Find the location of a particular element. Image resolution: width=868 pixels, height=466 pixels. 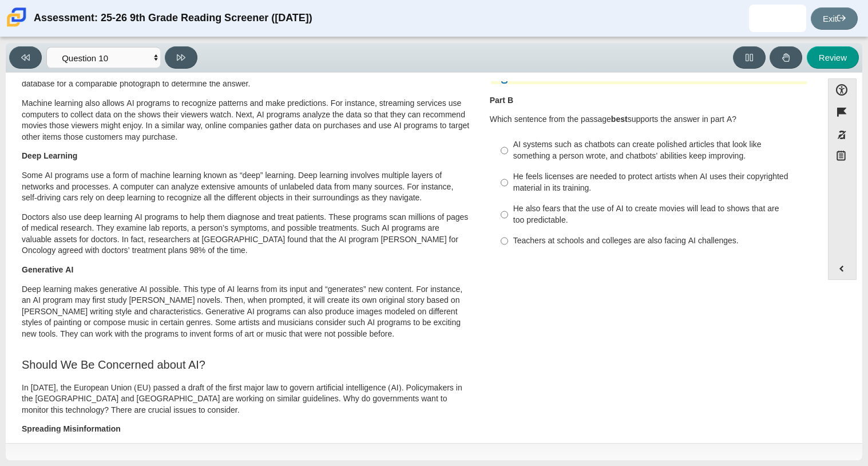

img: juniol.polancorodr.zYn1uf is located at coordinates (778, 19).